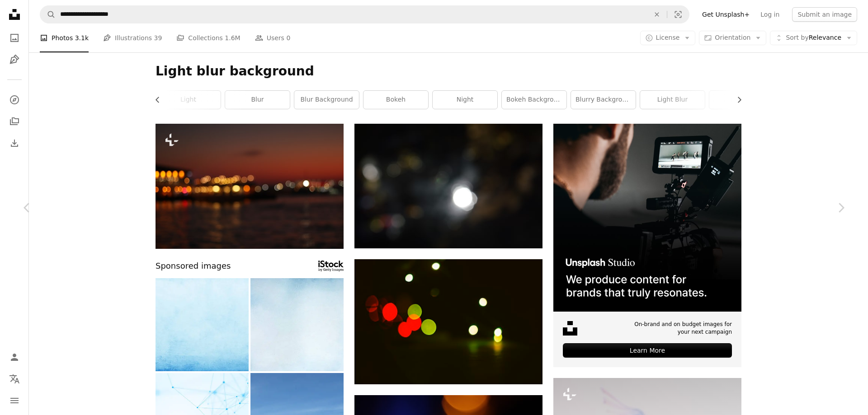 The width and height of the screenshot is (868, 415). What do you see at coordinates (14, 38) in the screenshot?
I see `a: Photos` at bounding box center [14, 38].